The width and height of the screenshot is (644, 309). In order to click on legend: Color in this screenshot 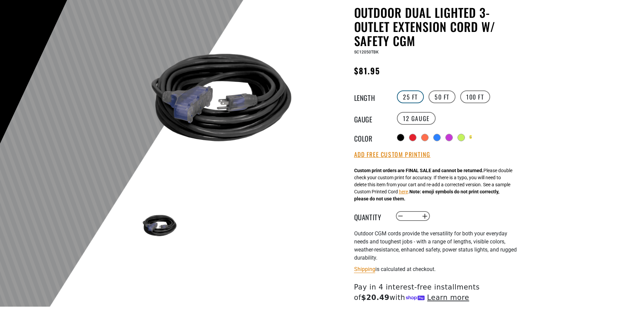, I will do `click(370, 137)`.